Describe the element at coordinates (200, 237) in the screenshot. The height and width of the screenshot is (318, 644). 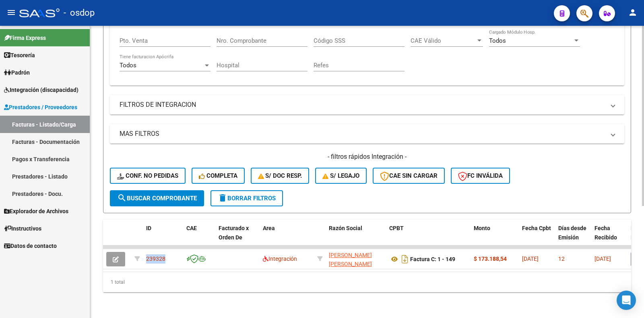
I see `datatable-header-cell: CAE` at that location.